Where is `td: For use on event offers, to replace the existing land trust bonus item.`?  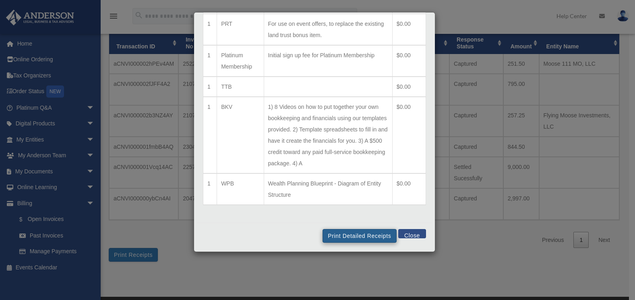 td: For use on event offers, to replace the existing land trust bonus item. is located at coordinates (328, 29).